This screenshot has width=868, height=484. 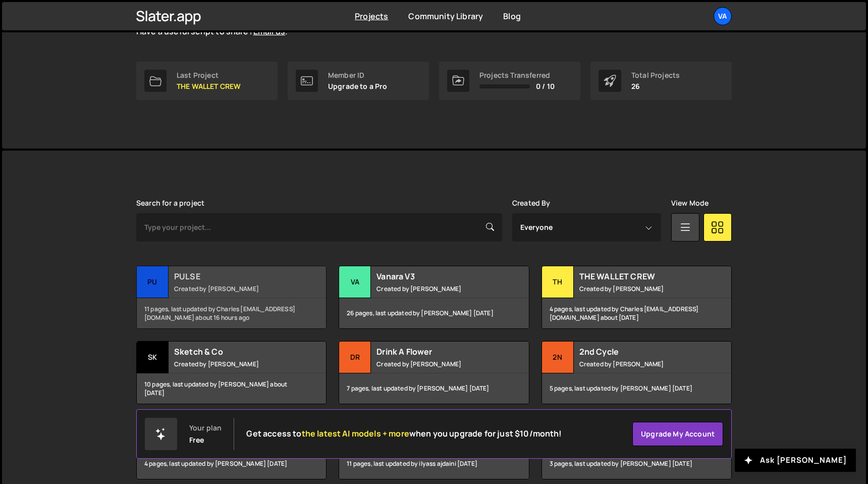 What do you see at coordinates (208, 86) in the screenshot?
I see `p: THE WALLET CREW` at bounding box center [208, 86].